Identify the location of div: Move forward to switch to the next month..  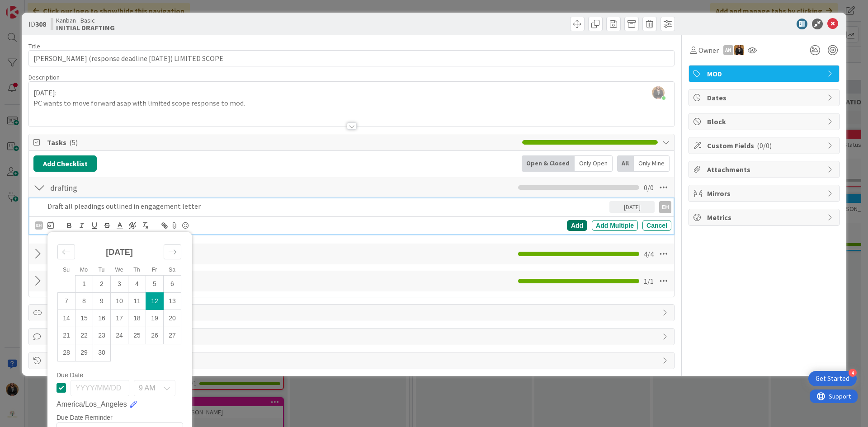
(173, 252).